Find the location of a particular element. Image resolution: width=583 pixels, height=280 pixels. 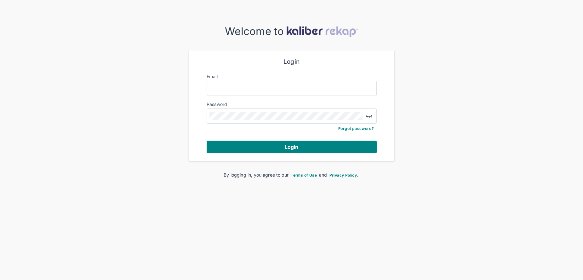

div: By logging in, you agree to our and is located at coordinates (292, 174).